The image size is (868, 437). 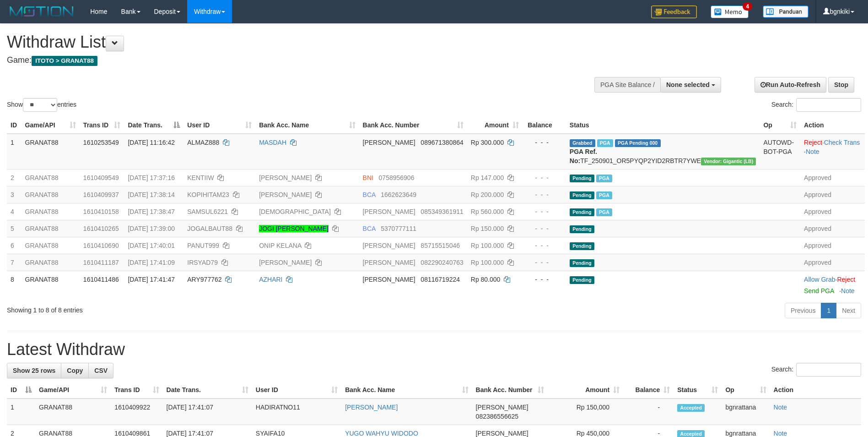 I want to click on span: 1610411187, so click(x=101, y=262).